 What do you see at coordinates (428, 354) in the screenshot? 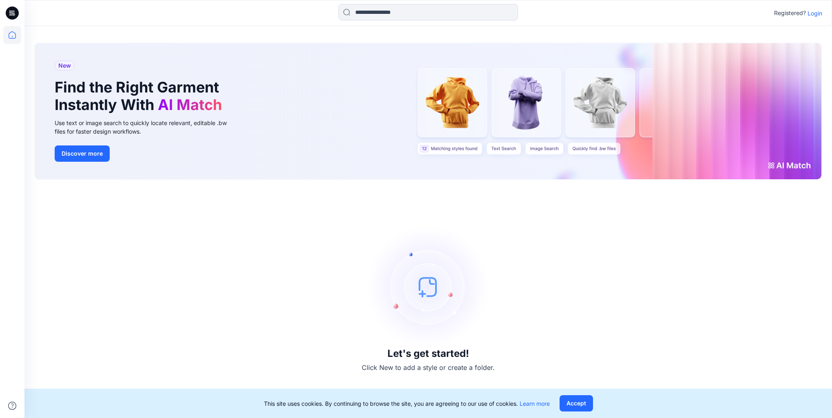
I see `h3: Let's get started!` at bounding box center [428, 354].